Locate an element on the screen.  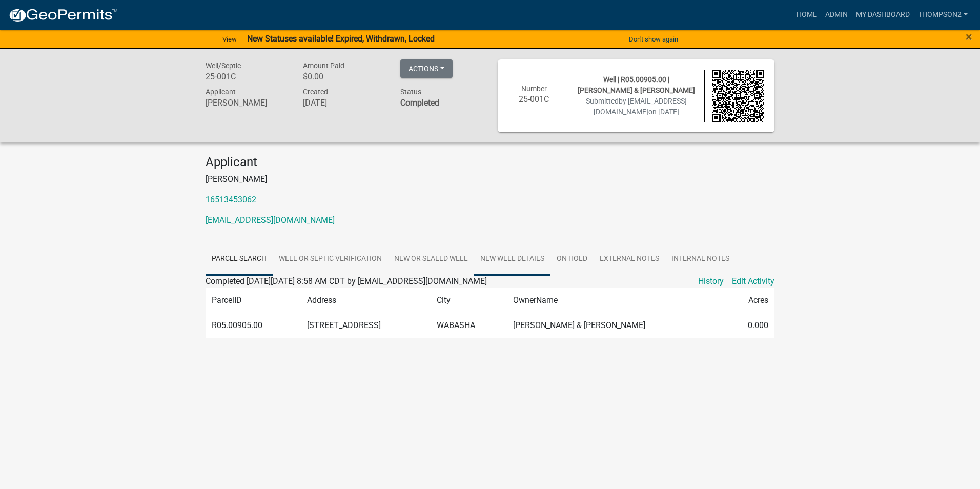
span: Amount Paid is located at coordinates (323, 66).